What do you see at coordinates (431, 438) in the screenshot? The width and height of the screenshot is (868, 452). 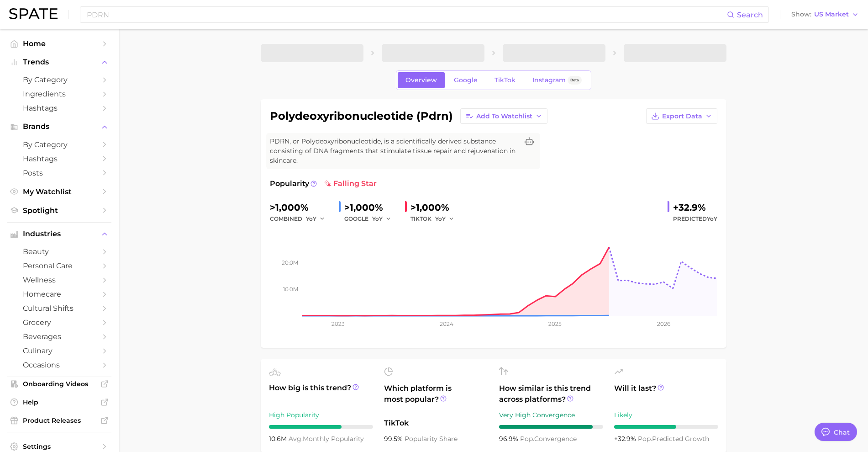 I see `span: popularity share` at bounding box center [431, 438].